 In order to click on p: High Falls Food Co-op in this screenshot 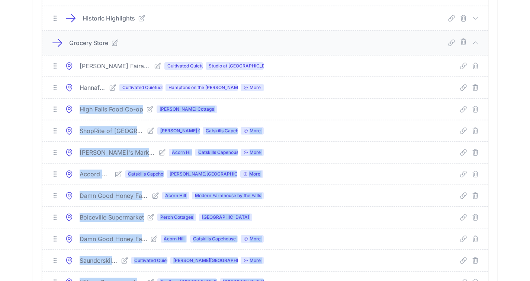, I will do `click(111, 109)`.